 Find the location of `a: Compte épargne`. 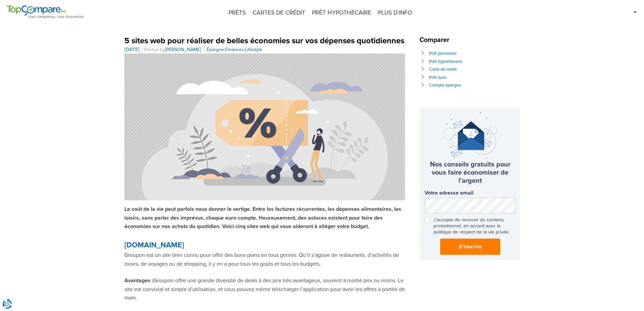

a: Compte épargne is located at coordinates (445, 85).